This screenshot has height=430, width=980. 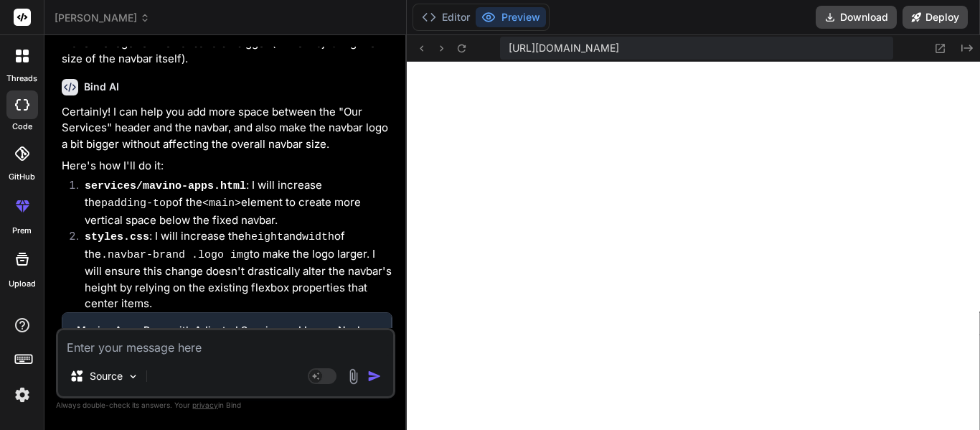 What do you see at coordinates (222, 204) in the screenshot?
I see `code: <main>` at bounding box center [222, 204].